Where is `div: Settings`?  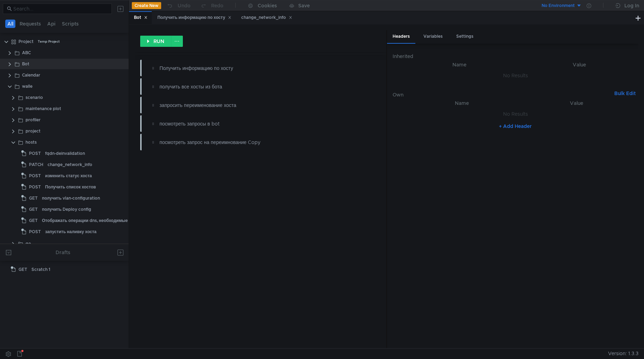
div: Settings is located at coordinates (465, 36).